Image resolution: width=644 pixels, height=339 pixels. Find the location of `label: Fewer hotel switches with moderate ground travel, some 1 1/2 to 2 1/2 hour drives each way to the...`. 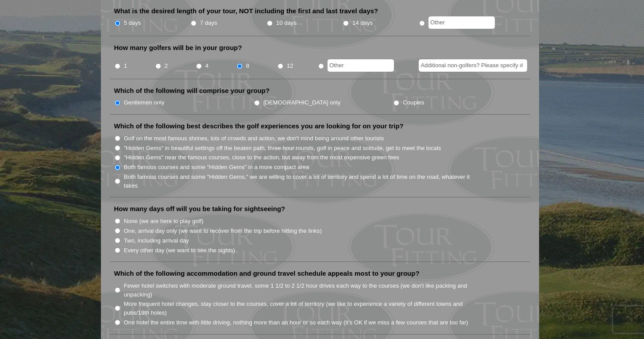

label: Fewer hotel switches with moderate ground travel, some 1 1/2 to 2 1/2 hour drives each way to the... is located at coordinates (302, 290).